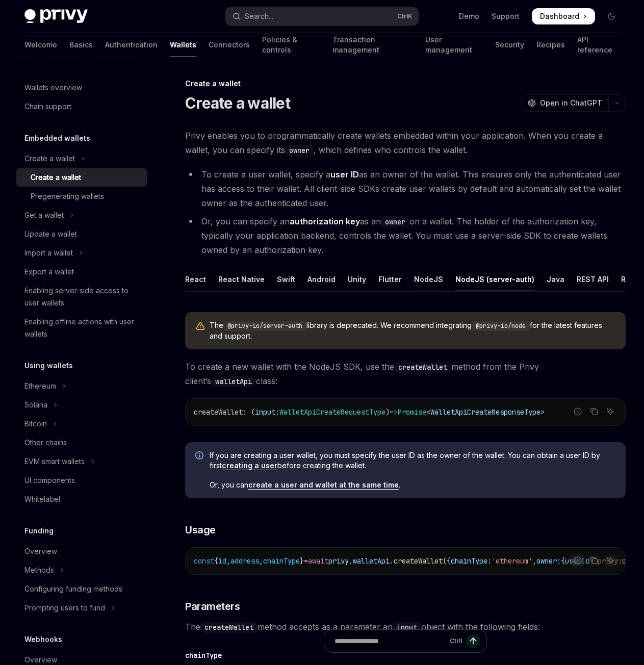  Describe the element at coordinates (82, 234) in the screenshot. I see `a: Update a wallet` at that location.